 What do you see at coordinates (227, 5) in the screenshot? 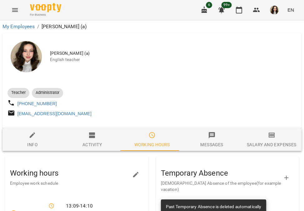
I see `span: 99+` at bounding box center [227, 5].